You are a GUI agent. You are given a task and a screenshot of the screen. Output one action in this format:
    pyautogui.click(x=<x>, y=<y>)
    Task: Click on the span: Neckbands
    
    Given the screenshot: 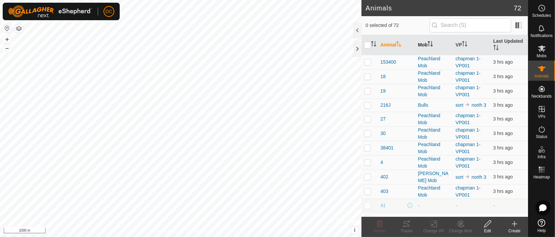 What is the action you would take?
    pyautogui.click(x=541, y=96)
    